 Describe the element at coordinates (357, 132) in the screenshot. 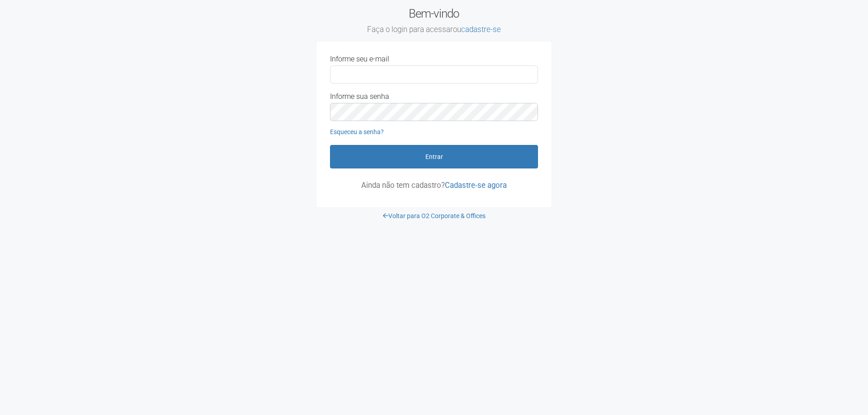

I see `a: Esqueceu a senha?` at that location.